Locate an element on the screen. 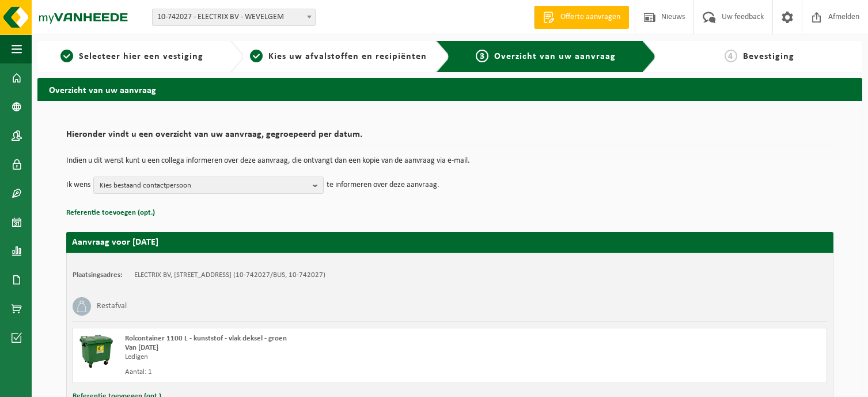 This screenshot has height=397, width=868. strong: Plaatsingsadres: is located at coordinates (98, 274).